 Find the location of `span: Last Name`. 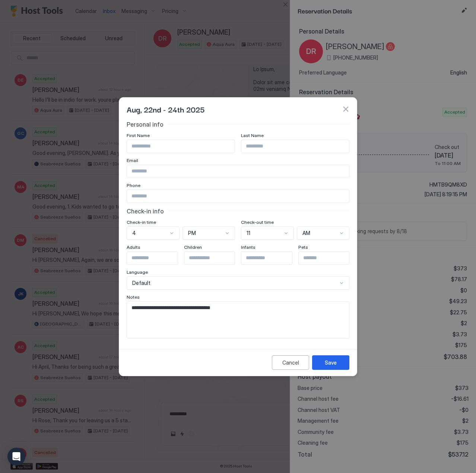

span: Last Name is located at coordinates (252, 135).